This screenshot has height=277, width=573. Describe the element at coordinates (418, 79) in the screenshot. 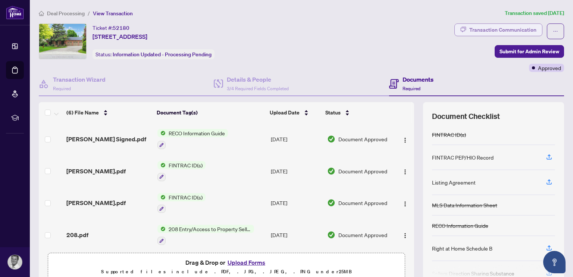

I see `h4: Documents` at that location.